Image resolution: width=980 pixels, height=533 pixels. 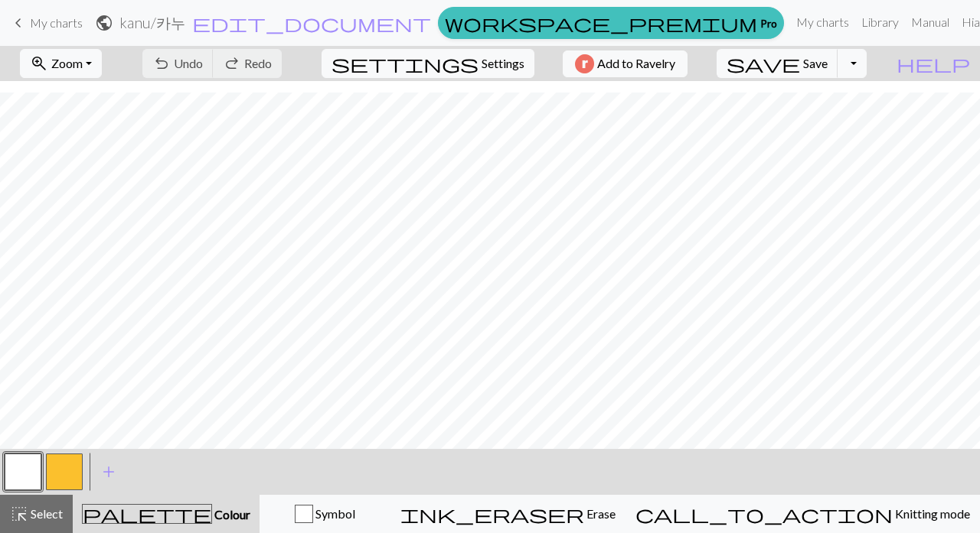 What do you see at coordinates (931, 513) in the screenshot?
I see `span: Knitting mode` at bounding box center [931, 513].